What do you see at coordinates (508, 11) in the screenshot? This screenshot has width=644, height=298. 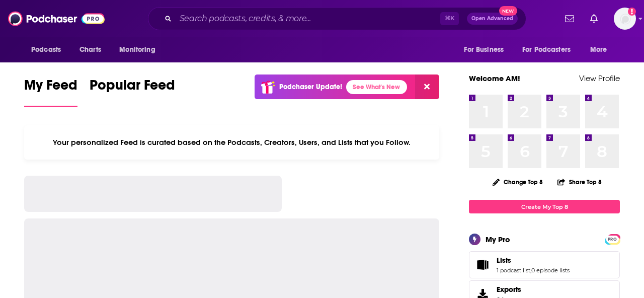 I see `span: New` at bounding box center [508, 11].